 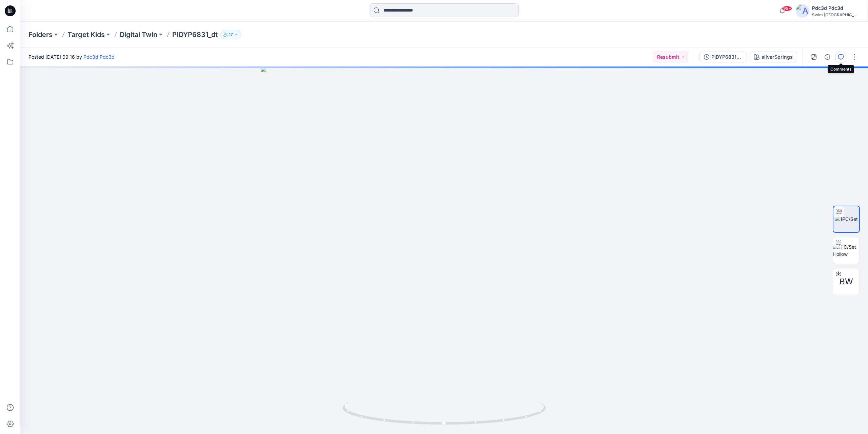 What do you see at coordinates (846, 219) in the screenshot?
I see `img: 1PC/Set` at bounding box center [846, 219].